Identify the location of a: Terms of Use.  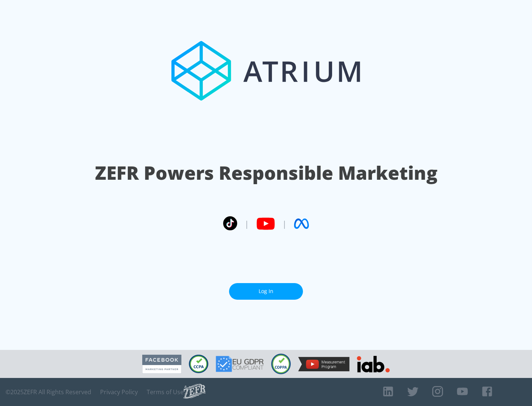
(165, 392).